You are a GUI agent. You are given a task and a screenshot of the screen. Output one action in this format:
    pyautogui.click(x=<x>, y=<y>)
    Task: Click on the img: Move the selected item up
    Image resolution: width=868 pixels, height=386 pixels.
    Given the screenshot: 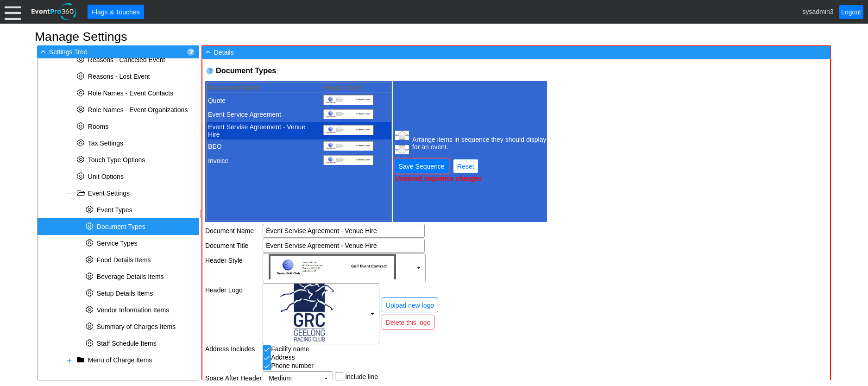 What is the action you would take?
    pyautogui.click(x=402, y=136)
    